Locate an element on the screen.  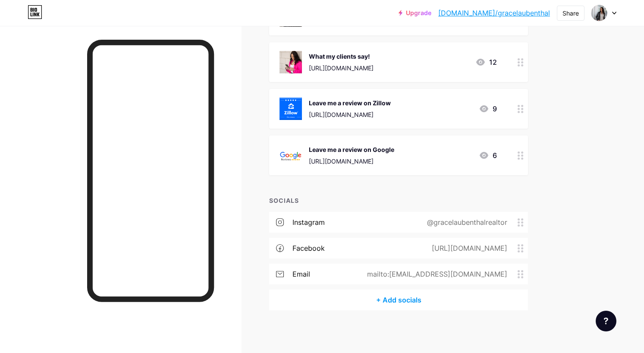
div: instagram is located at coordinates (308, 222).